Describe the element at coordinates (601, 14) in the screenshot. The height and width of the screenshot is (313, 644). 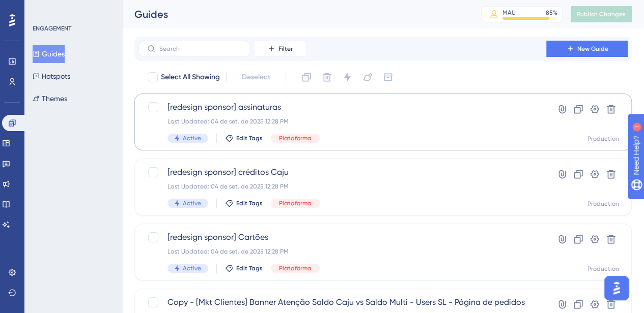
I see `span: Publish Changes` at that location.